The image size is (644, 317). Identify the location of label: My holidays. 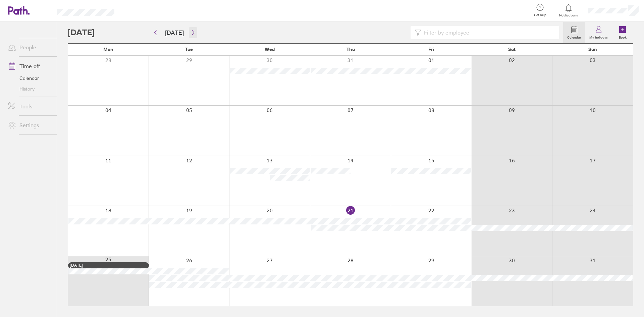
(598, 36).